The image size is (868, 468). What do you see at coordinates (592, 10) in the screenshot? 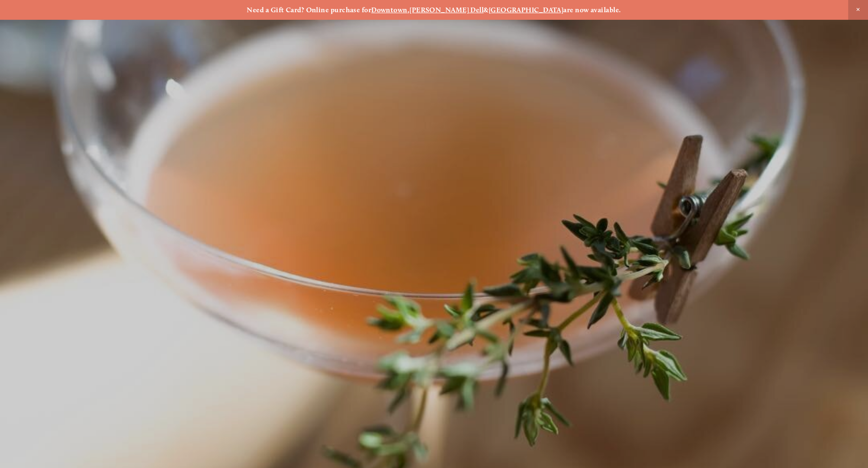
I see `strong: are now available.` at bounding box center [592, 10].